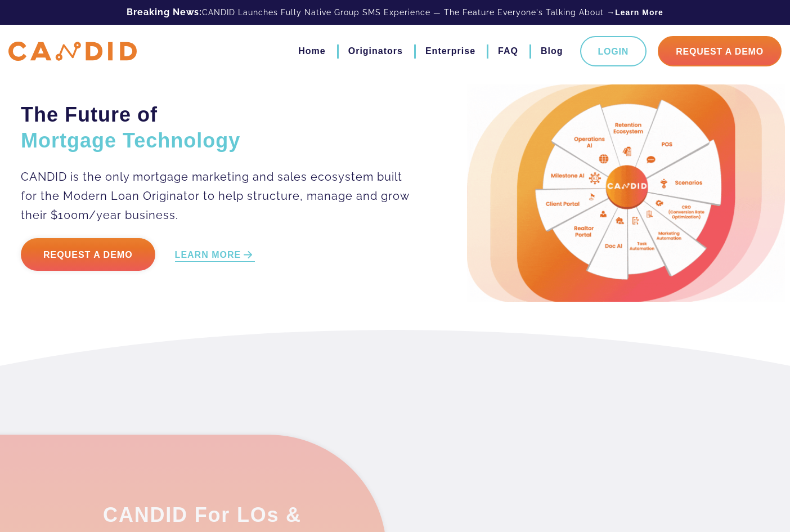  I want to click on img: CANDID APP, so click(73, 51).